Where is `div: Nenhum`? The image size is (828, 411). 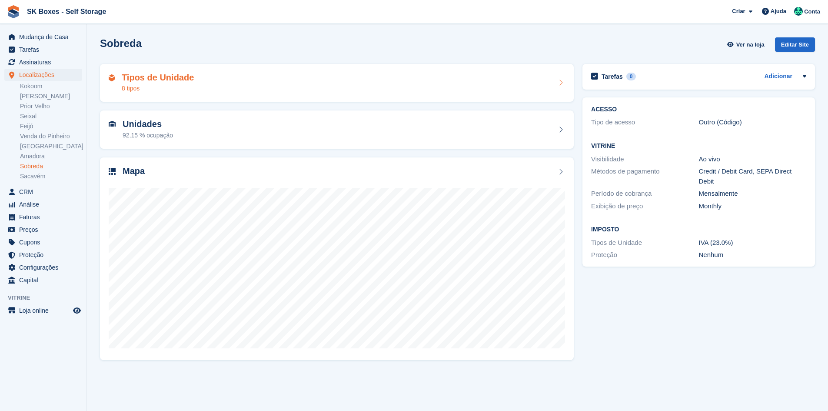 div: Nenhum is located at coordinates (752, 255).